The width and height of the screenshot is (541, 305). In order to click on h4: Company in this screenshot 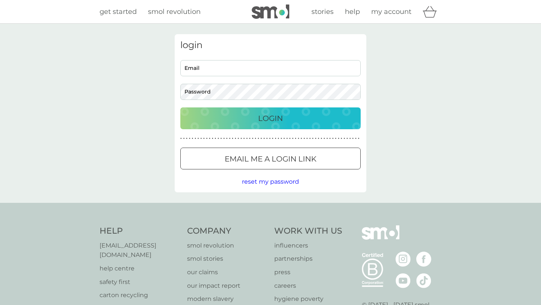, I will do `click(227, 231)`.